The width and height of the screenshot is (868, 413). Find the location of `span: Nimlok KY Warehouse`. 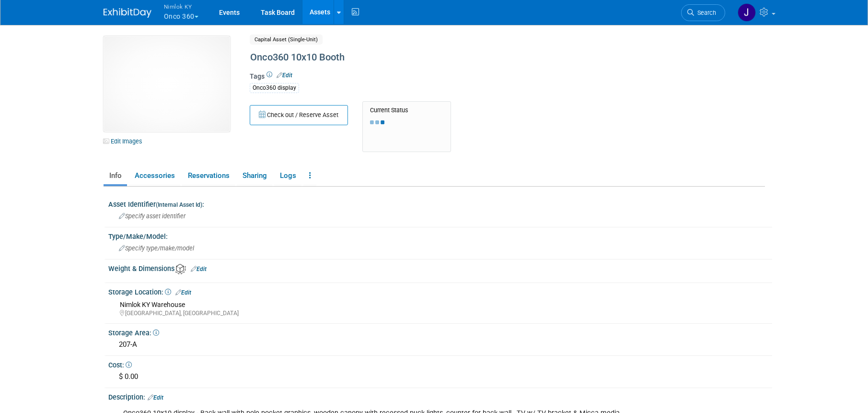

span: Nimlok KY Warehouse is located at coordinates (153, 305).